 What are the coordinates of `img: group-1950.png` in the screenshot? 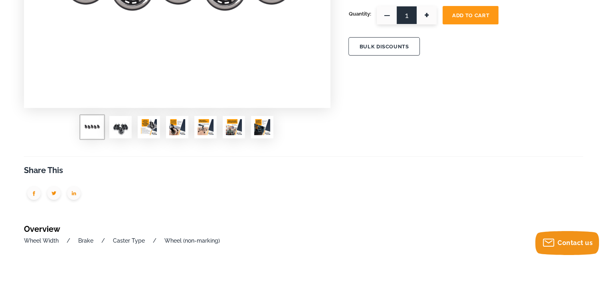 It's located at (34, 194).